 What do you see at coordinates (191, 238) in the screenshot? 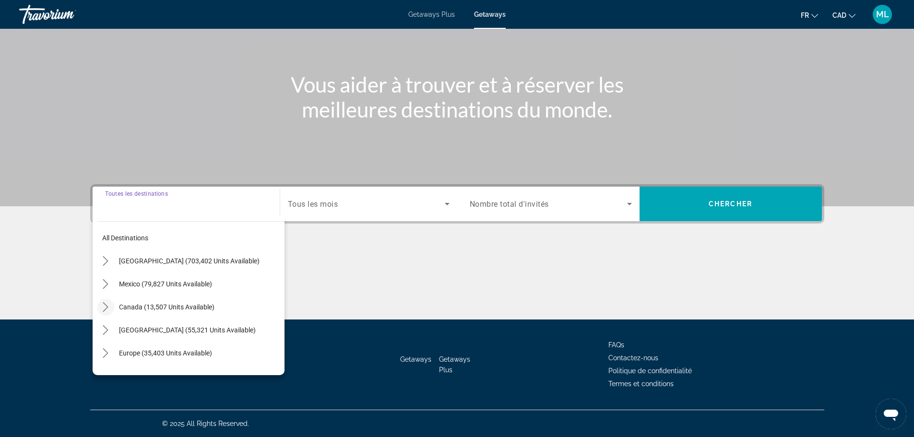
I see `button: Select destination: All destinations` at bounding box center [191, 238].